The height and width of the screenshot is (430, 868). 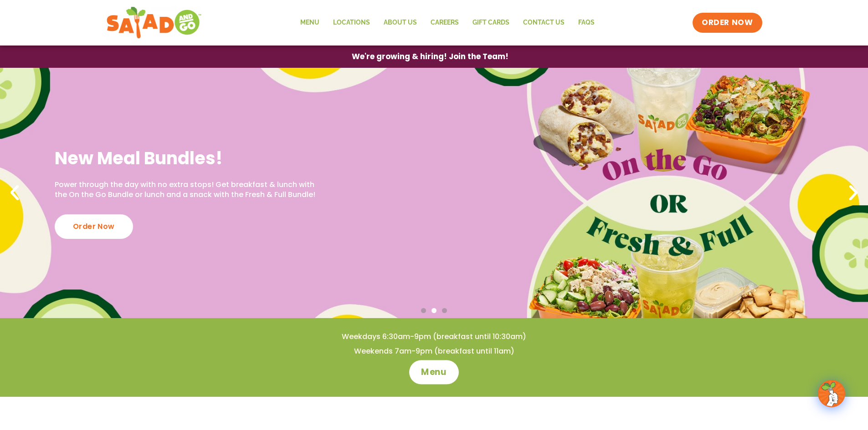 What do you see at coordinates (154, 23) in the screenshot?
I see `img: new-SAG-logo-768×292` at bounding box center [154, 23].